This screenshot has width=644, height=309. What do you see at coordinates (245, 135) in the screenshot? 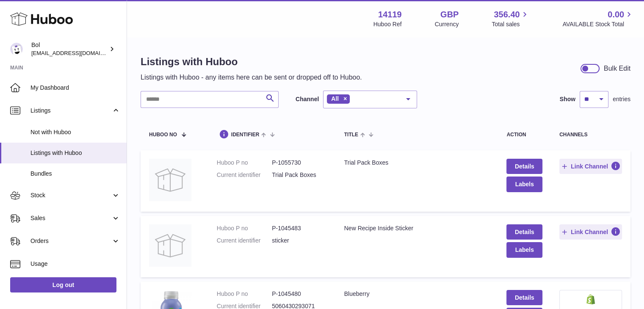
I see `span: identifier` at bounding box center [245, 135].